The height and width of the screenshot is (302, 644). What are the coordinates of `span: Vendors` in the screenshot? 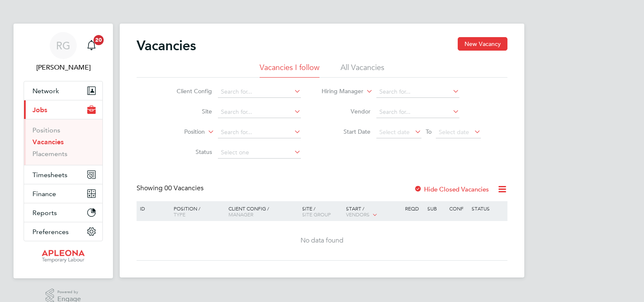 It's located at (358, 214).